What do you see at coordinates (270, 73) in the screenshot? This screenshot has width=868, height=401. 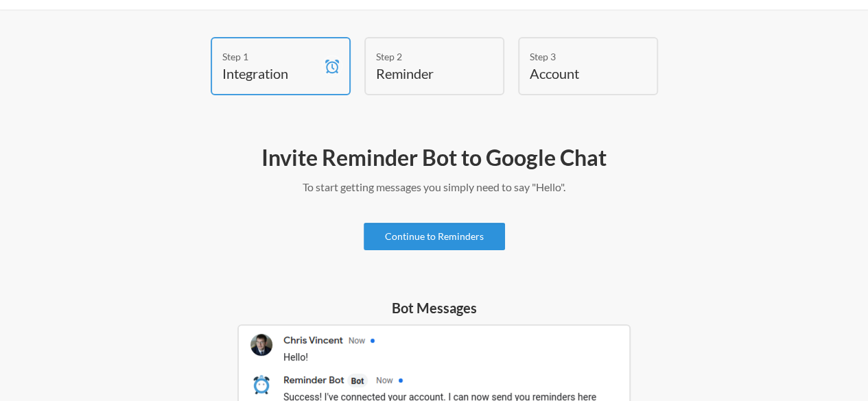 I see `h4: Integration` at bounding box center [270, 73].